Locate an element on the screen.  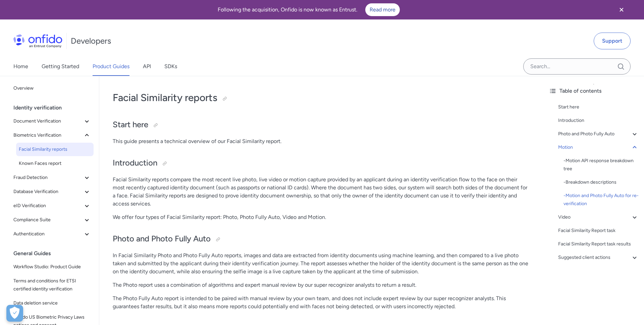
div: Facial Similarity Report task results is located at coordinates (599, 244).